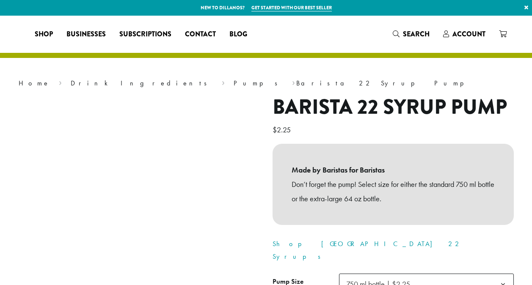 The height and width of the screenshot is (285, 532). What do you see at coordinates (238, 34) in the screenshot?
I see `span: Blog` at bounding box center [238, 34].